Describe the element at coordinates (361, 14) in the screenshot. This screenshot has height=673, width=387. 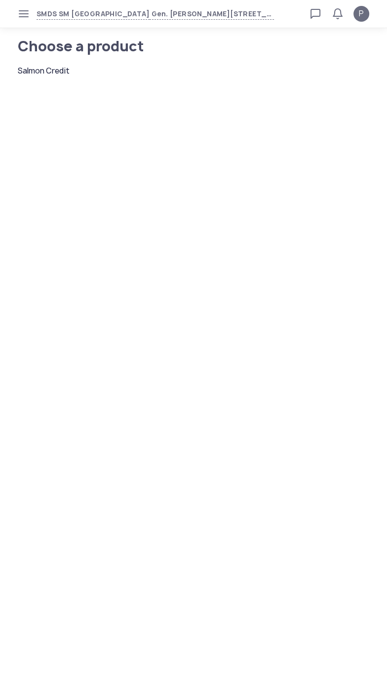
I see `button: P` at that location.